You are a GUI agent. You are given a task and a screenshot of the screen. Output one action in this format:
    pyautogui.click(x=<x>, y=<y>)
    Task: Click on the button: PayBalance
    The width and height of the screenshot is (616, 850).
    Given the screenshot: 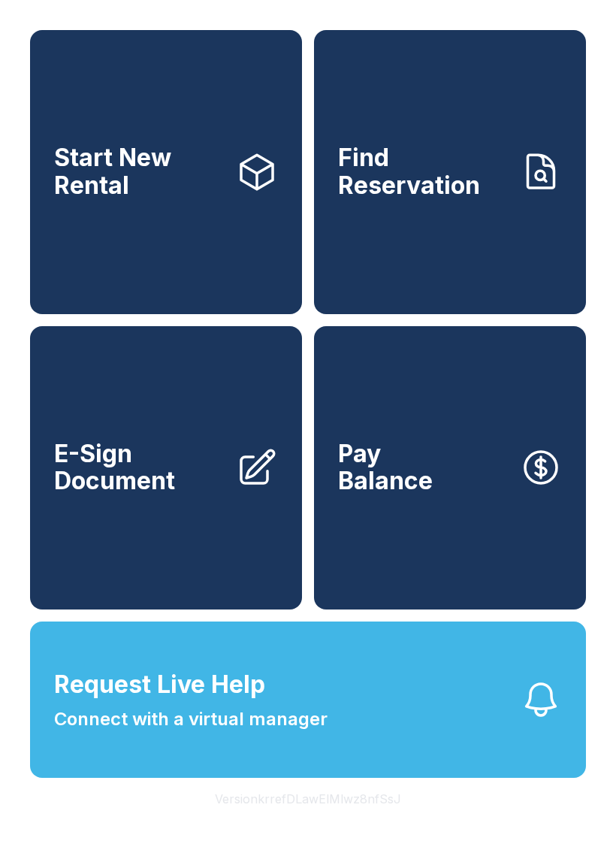 What is the action you would take?
    pyautogui.click(x=450, y=468)
    